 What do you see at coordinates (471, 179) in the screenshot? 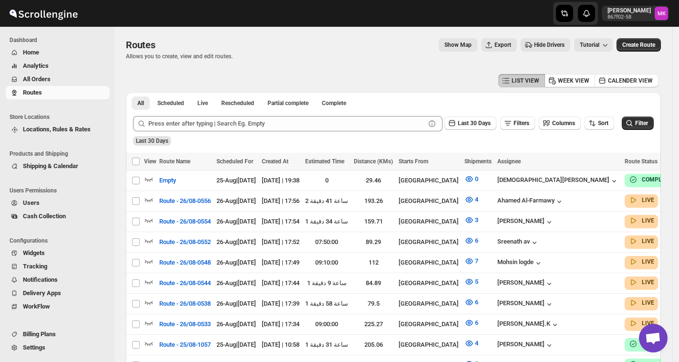
I see `button: 0` at bounding box center [471, 179].